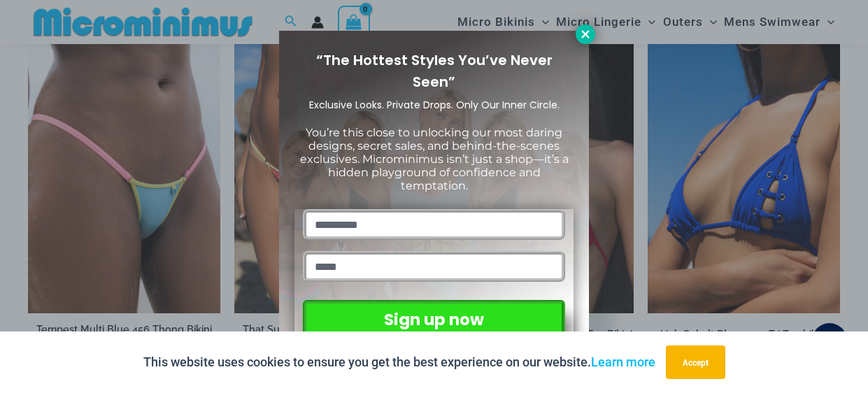 The width and height of the screenshot is (868, 393). I want to click on span: You’re this close to unlocking our most daring designs, secret sales, and behind-the-scenes exclu..., so click(434, 159).